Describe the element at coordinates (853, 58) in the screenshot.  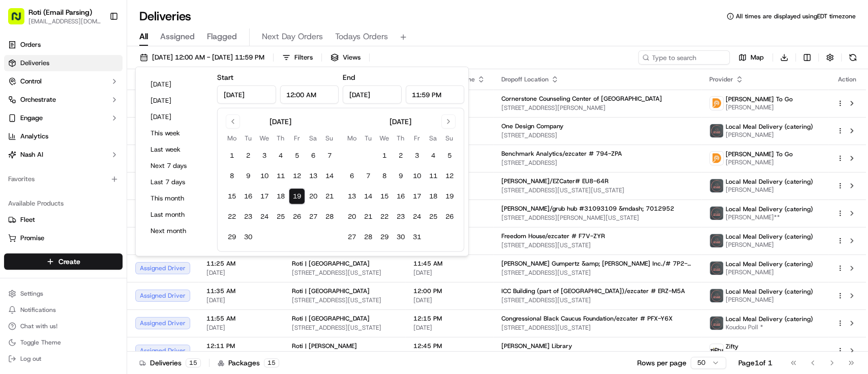
I see `button: Refresh` at that location.